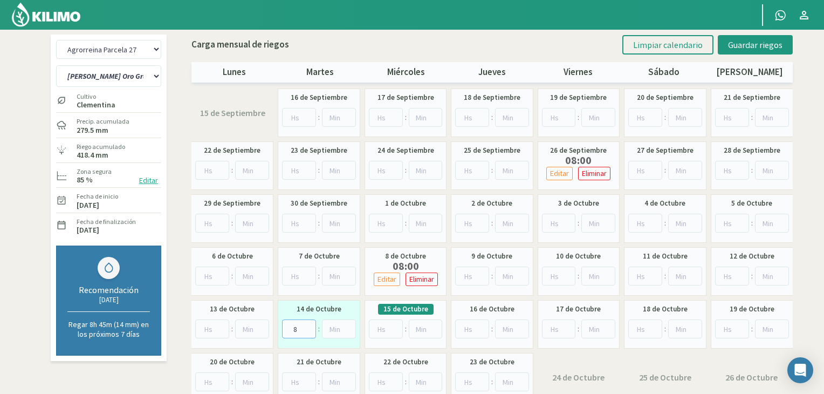 Image resolution: width=824 pixels, height=394 pixels. Describe the element at coordinates (46, 15) in the screenshot. I see `img: Kilimo` at that location.